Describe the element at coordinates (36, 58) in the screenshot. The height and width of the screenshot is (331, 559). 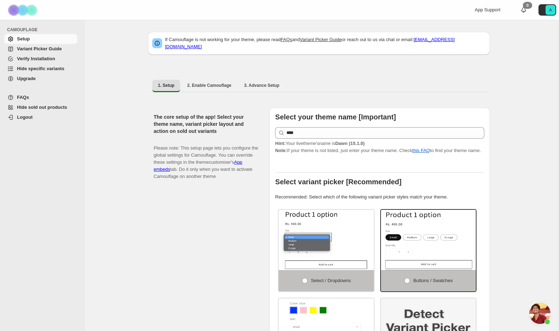
I see `span: Verify Installation` at that location.